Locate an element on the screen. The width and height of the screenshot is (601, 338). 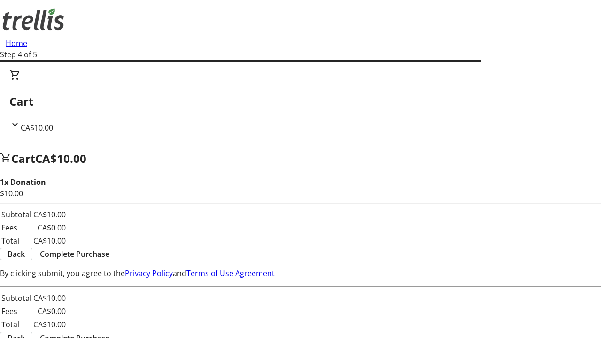
a: Terms of Use Agreement is located at coordinates (231, 273).